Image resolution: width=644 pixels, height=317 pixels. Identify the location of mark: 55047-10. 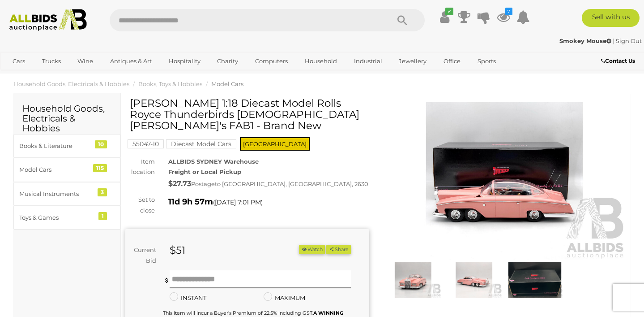
(146, 144).